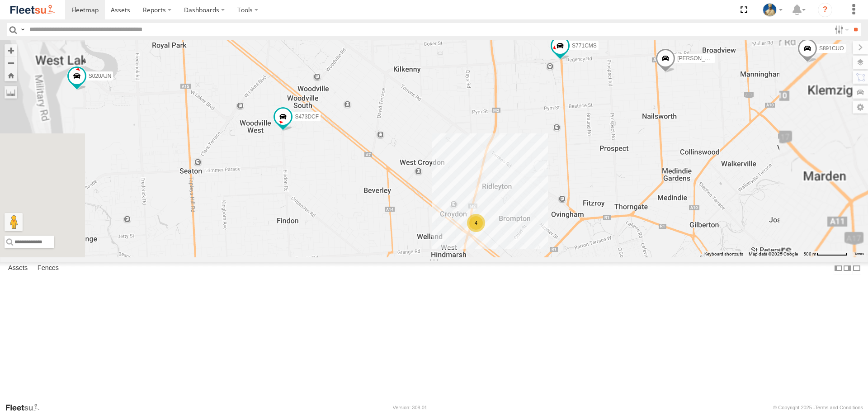  I want to click on label: Hide Summary Table, so click(857, 268).